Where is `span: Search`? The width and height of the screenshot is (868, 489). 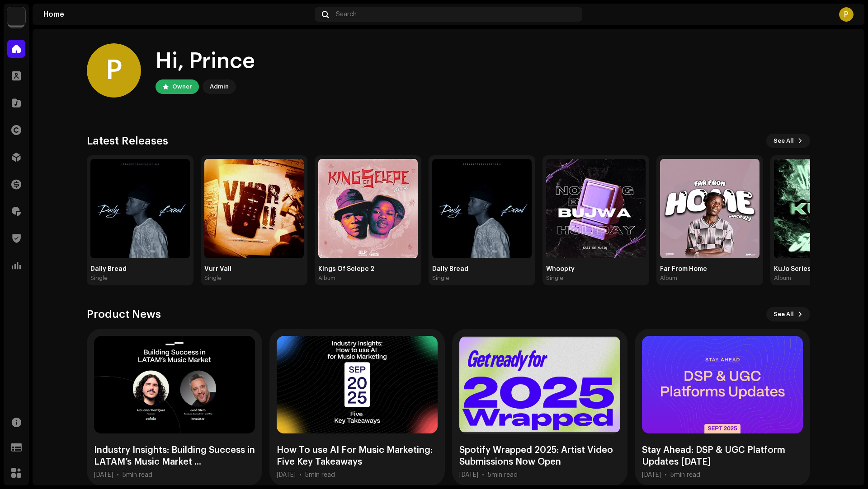
span: Search is located at coordinates (346, 14).